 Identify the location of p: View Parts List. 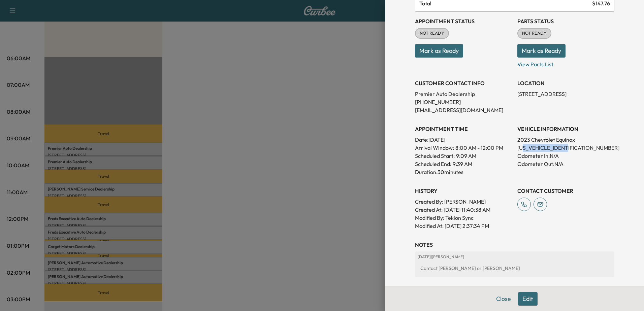
(566, 63).